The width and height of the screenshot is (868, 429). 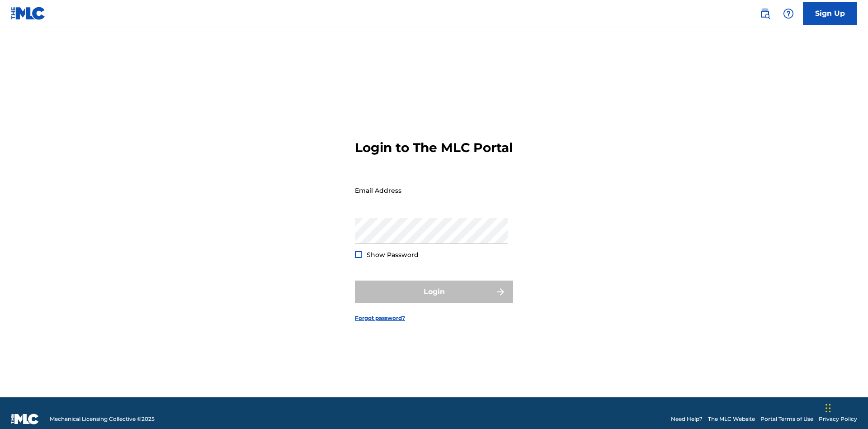 I want to click on img: logo, so click(x=25, y=419).